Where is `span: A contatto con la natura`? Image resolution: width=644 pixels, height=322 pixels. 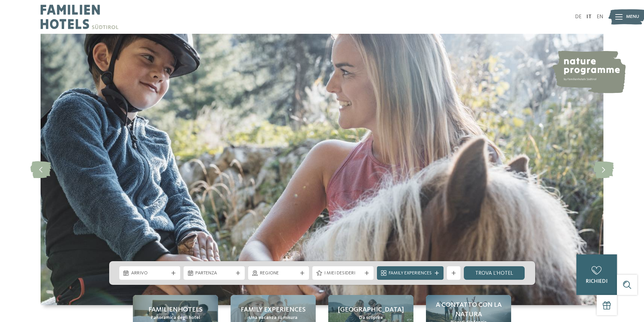 span: A contatto con la natura is located at coordinates (469, 310).